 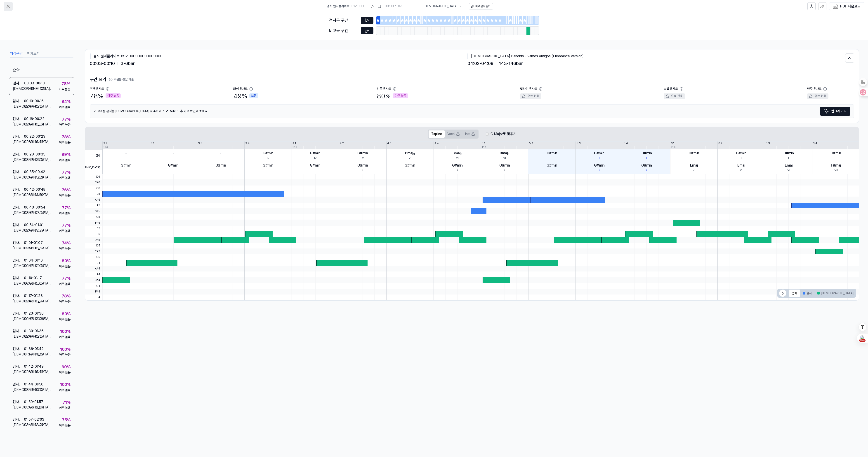 What do you see at coordinates (531, 96) in the screenshot?
I see `div: 유료 전용` at bounding box center [531, 96].